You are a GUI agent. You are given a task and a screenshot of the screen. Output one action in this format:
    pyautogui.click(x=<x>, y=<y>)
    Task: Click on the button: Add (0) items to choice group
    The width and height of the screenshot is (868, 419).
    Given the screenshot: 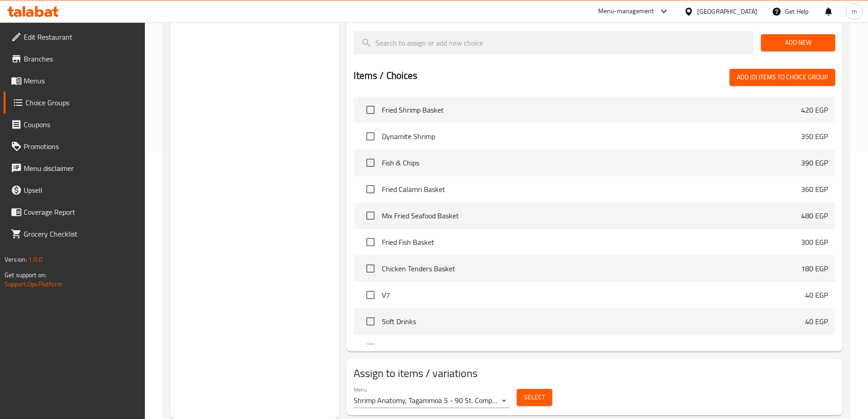 What is the action you would take?
    pyautogui.click(x=782, y=77)
    